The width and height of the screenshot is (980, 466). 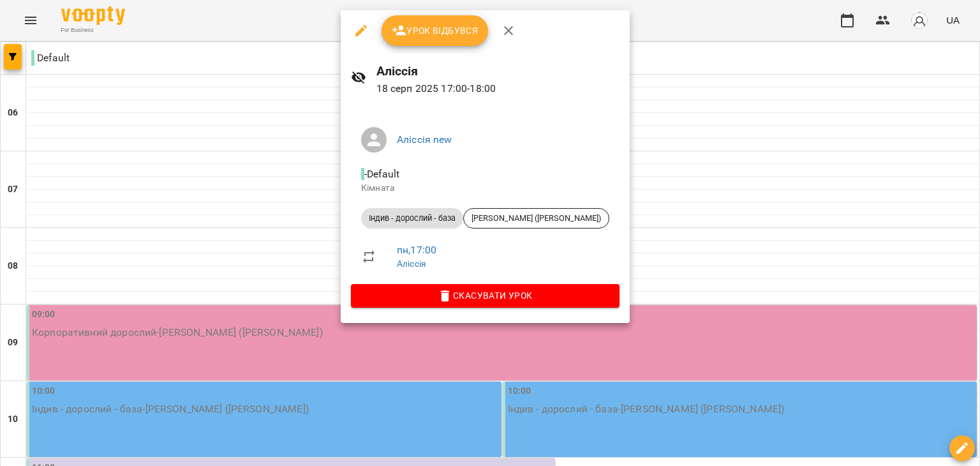 I want to click on p: Кімната, so click(x=484, y=188).